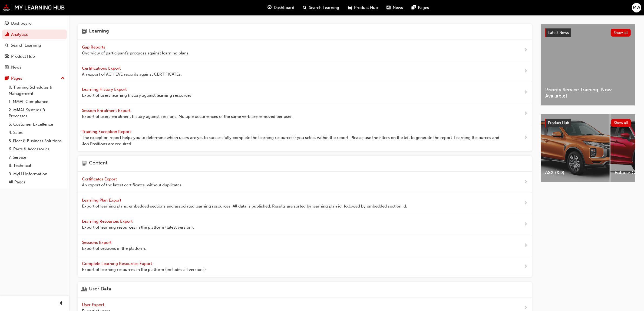  What do you see at coordinates (84, 290) in the screenshot?
I see `span: user-icon` at bounding box center [84, 290].